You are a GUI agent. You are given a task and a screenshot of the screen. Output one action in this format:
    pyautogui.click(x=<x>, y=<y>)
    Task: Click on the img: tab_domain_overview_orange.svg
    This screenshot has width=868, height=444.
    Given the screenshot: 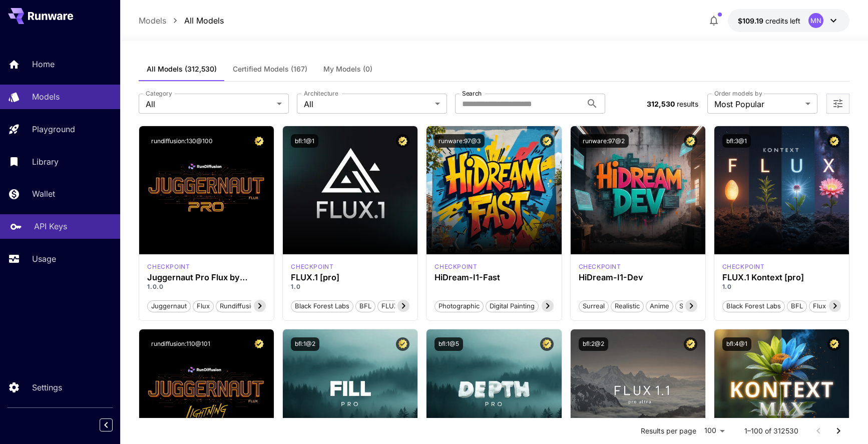 What is the action you would take?
    pyautogui.click(x=31, y=62)
    